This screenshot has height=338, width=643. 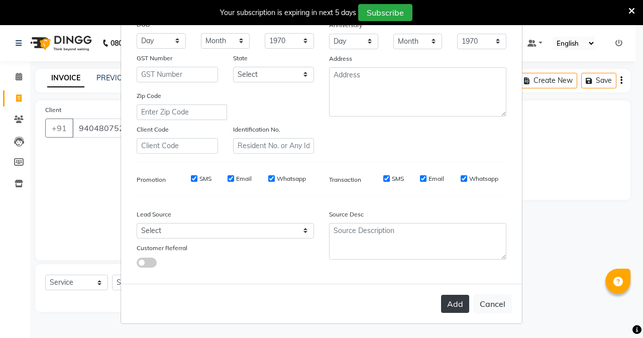 I want to click on label: Transaction, so click(x=345, y=180).